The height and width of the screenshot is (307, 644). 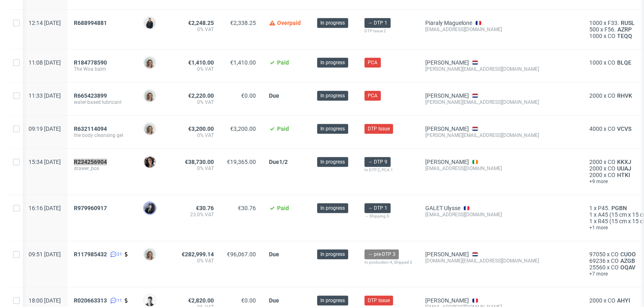 I want to click on span: R020663313, so click(x=90, y=300).